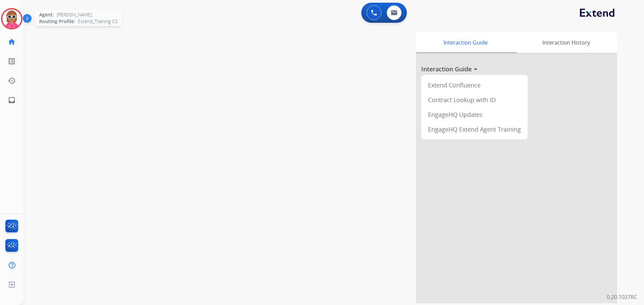 The width and height of the screenshot is (644, 305). Describe the element at coordinates (475, 115) in the screenshot. I see `div: EngageHQ Updates` at that location.